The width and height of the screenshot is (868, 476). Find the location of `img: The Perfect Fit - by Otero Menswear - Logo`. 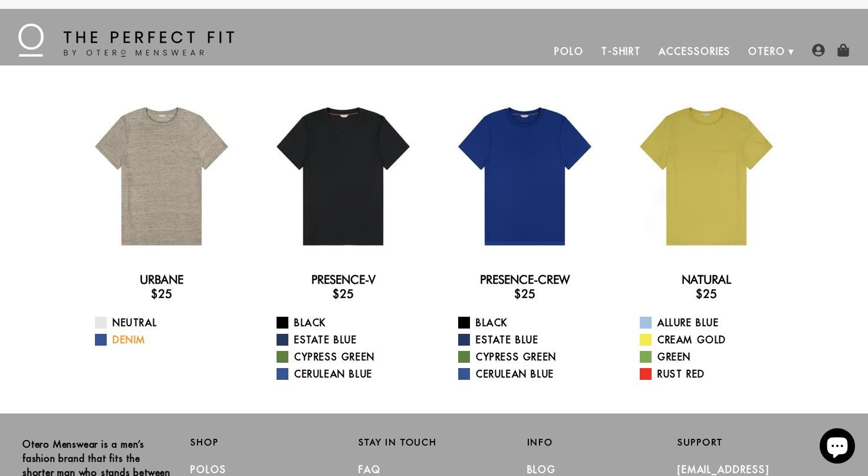

img: The Perfect Fit - by Otero Menswear - Logo is located at coordinates (126, 40).